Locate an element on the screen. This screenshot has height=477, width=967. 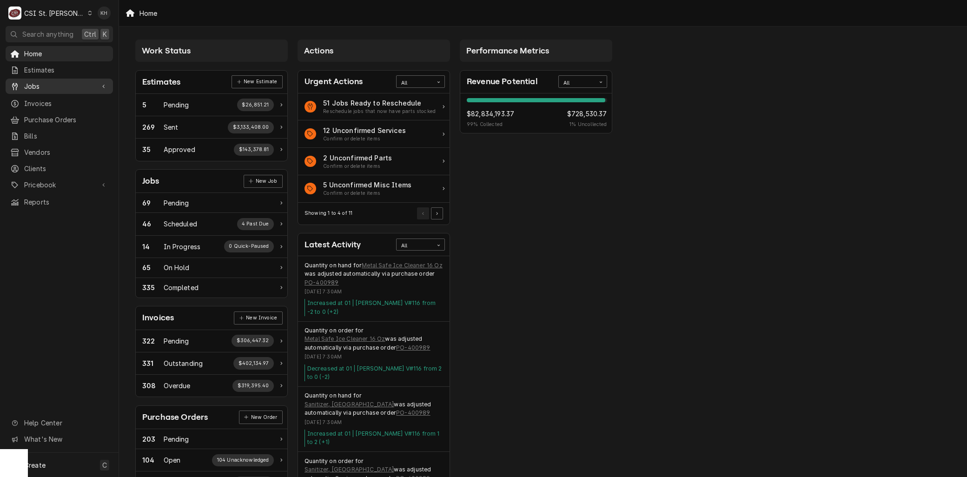
div: Current Page Details is located at coordinates (328, 213).